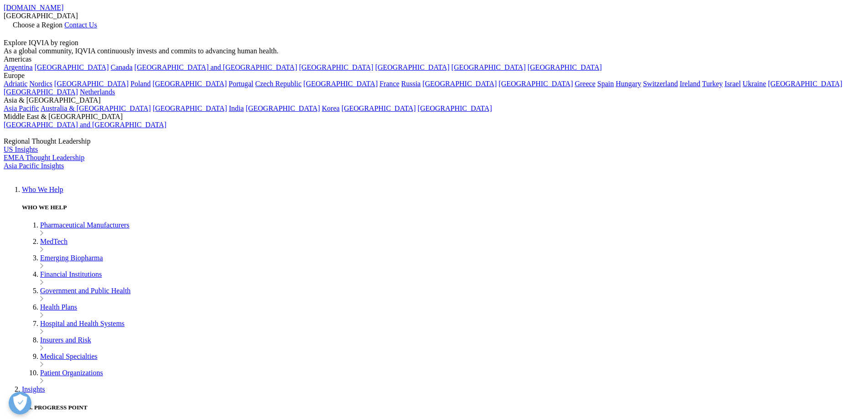  I want to click on a: Czech Republic, so click(278, 83).